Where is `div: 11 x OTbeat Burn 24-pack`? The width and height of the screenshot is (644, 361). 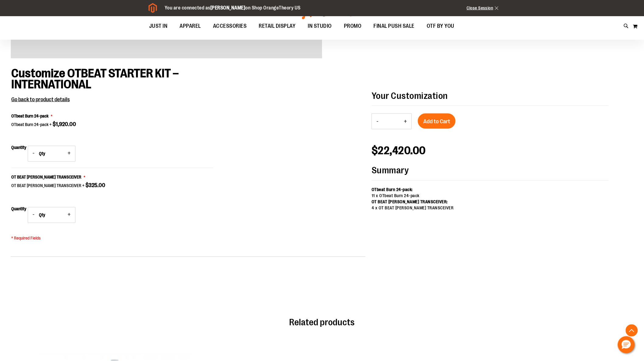 div: 11 x OTbeat Burn 24-pack is located at coordinates (490, 196).